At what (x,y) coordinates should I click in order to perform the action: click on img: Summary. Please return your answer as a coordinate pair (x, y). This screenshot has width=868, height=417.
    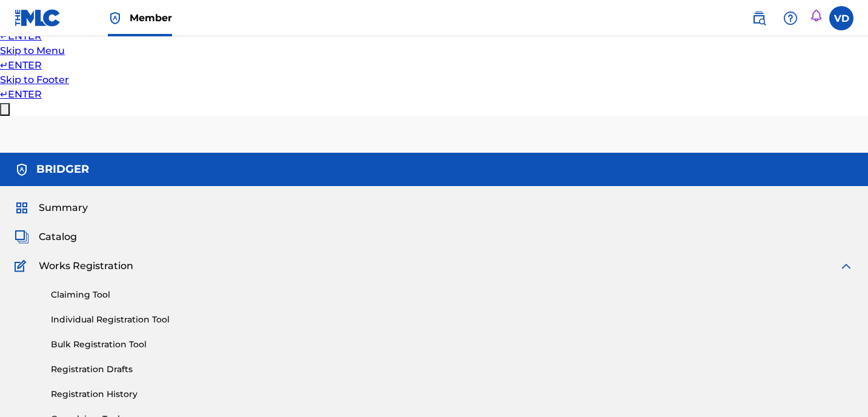
    Looking at the image, I should click on (22, 208).